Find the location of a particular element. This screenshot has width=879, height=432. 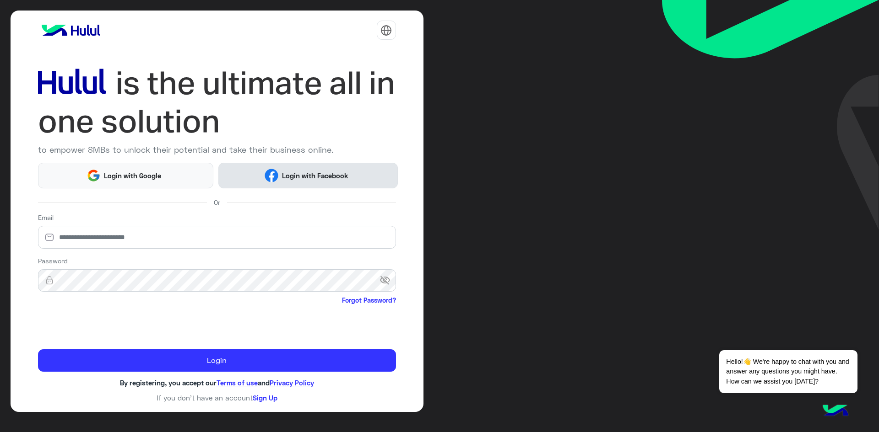

span: Hello!👋 We're happy to chat with you and answer any questions you might have. How can we assist y... is located at coordinates (788, 372).